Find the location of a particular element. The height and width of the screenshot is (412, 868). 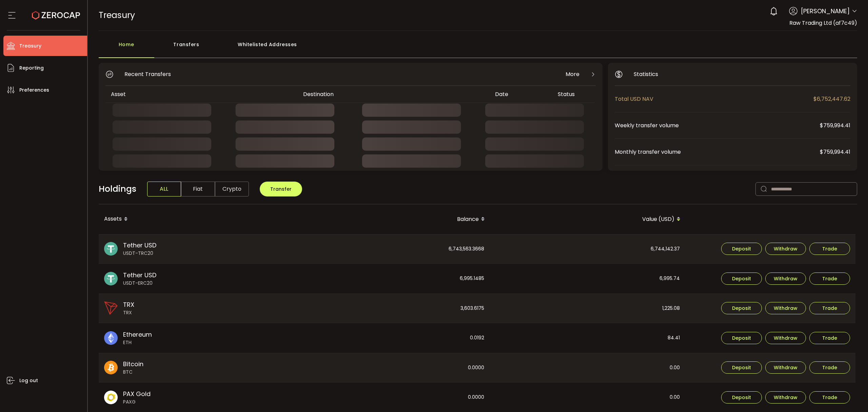

span: USDT-ERC20 is located at coordinates (139, 283).